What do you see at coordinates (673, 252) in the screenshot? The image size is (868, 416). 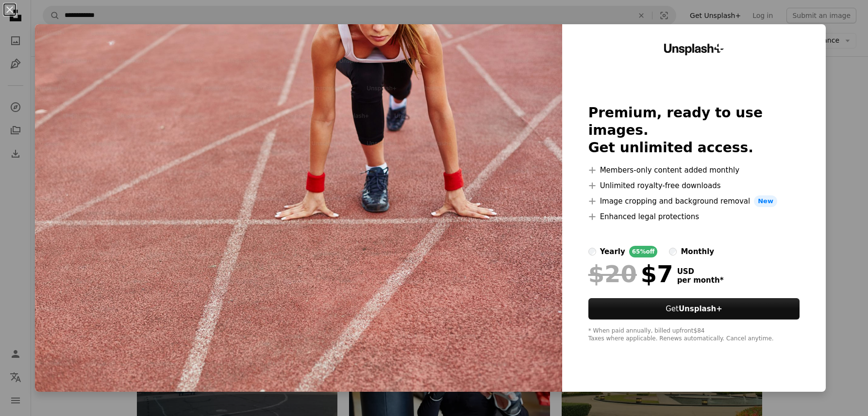 I see `input: monthly` at bounding box center [673, 252].